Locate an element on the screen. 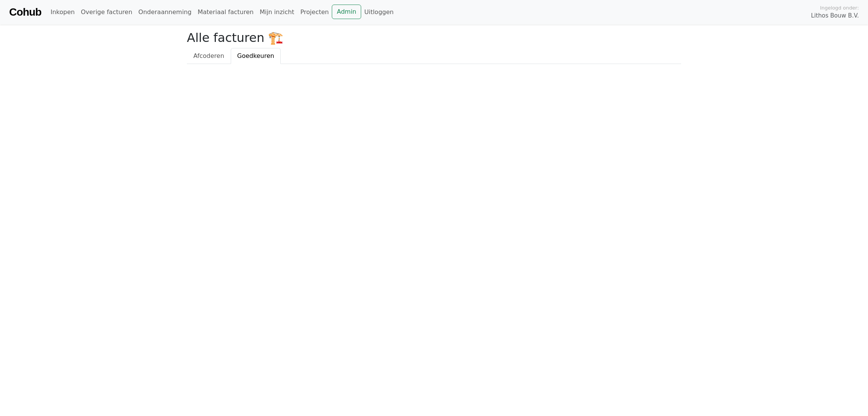 The width and height of the screenshot is (868, 416). a: Uitloggen is located at coordinates (379, 12).